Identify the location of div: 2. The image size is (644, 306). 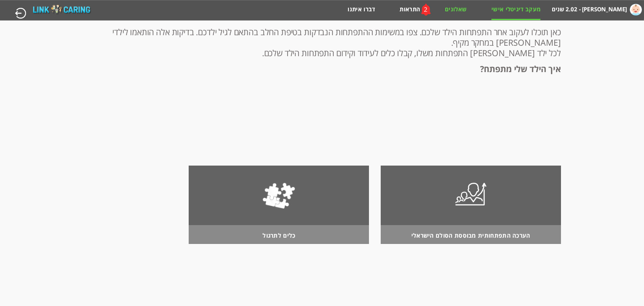
(426, 10).